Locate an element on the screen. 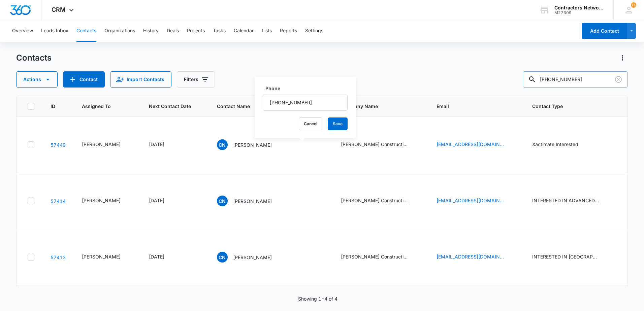  button: History is located at coordinates (151, 31).